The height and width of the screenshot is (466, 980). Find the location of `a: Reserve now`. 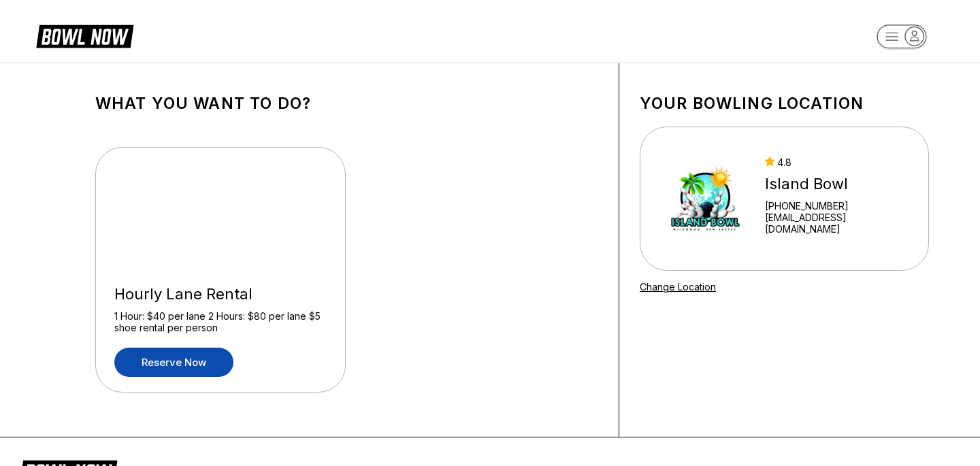

a: Reserve now is located at coordinates (173, 362).